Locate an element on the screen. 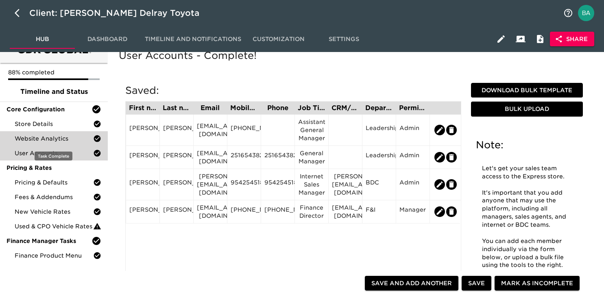 The width and height of the screenshot is (604, 297). button: Bulk Upload is located at coordinates (526, 109).